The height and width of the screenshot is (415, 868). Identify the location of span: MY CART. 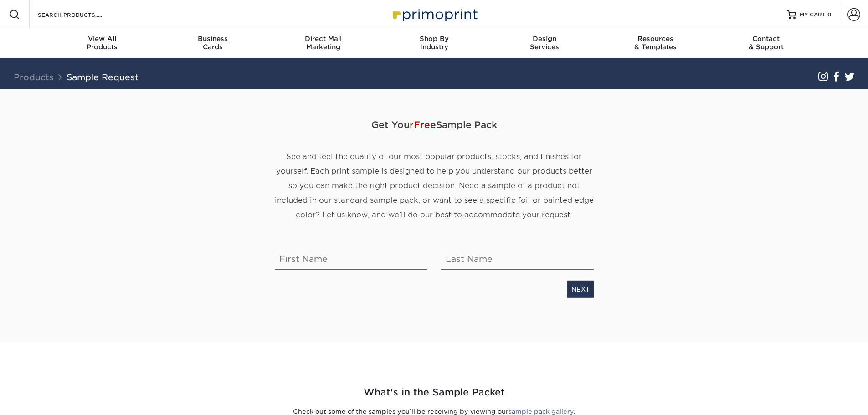
(812, 15).